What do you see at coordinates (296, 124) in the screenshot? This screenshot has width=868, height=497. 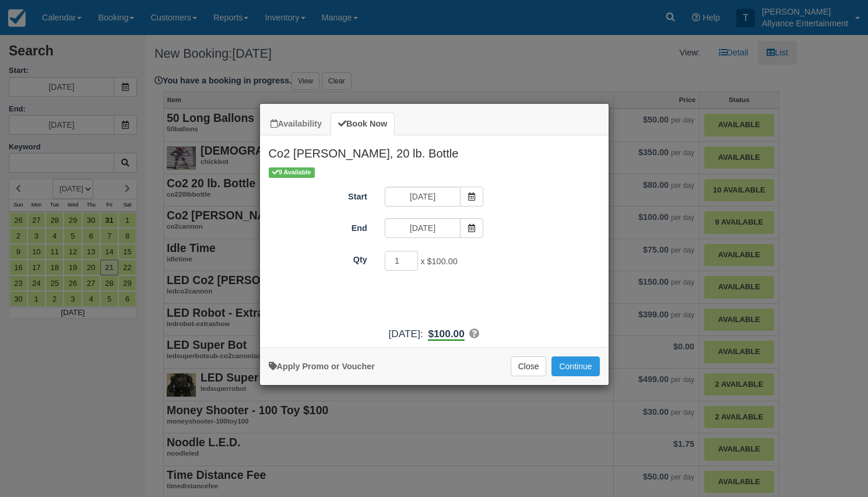 I see `a: Availability` at bounding box center [296, 124].